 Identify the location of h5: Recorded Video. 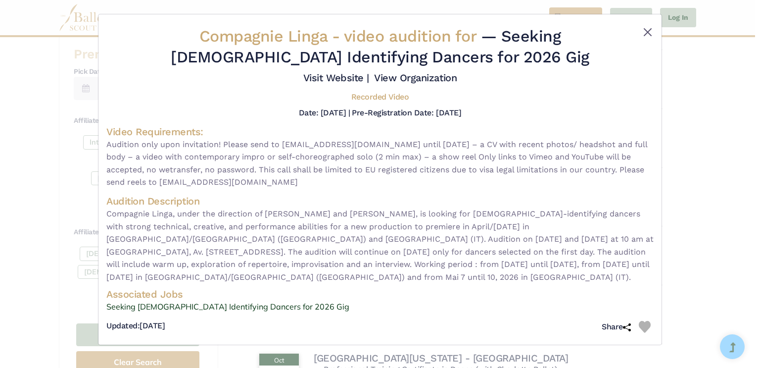
(380, 97).